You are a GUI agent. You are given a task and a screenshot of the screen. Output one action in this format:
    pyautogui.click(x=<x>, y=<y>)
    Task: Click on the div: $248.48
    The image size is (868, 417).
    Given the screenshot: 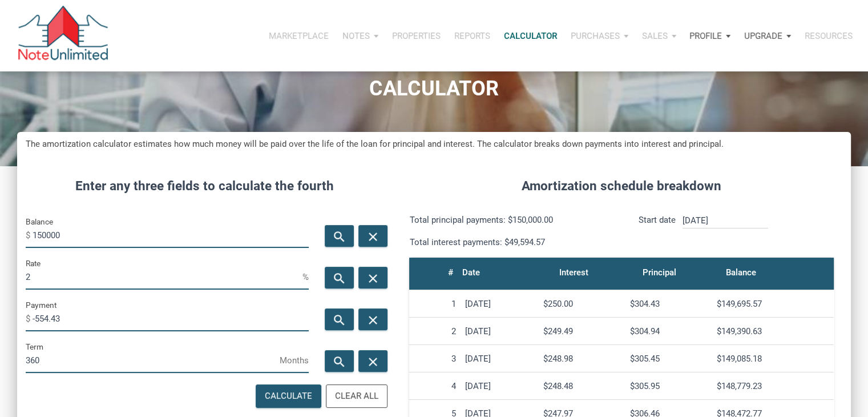 What is the action you would take?
    pyautogui.click(x=582, y=386)
    